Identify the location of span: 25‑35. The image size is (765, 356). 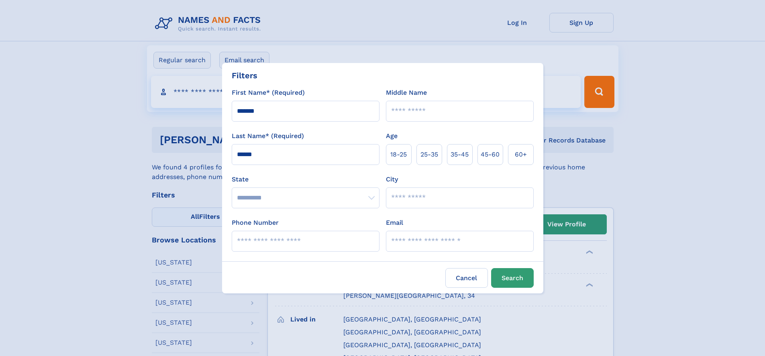
(429, 155).